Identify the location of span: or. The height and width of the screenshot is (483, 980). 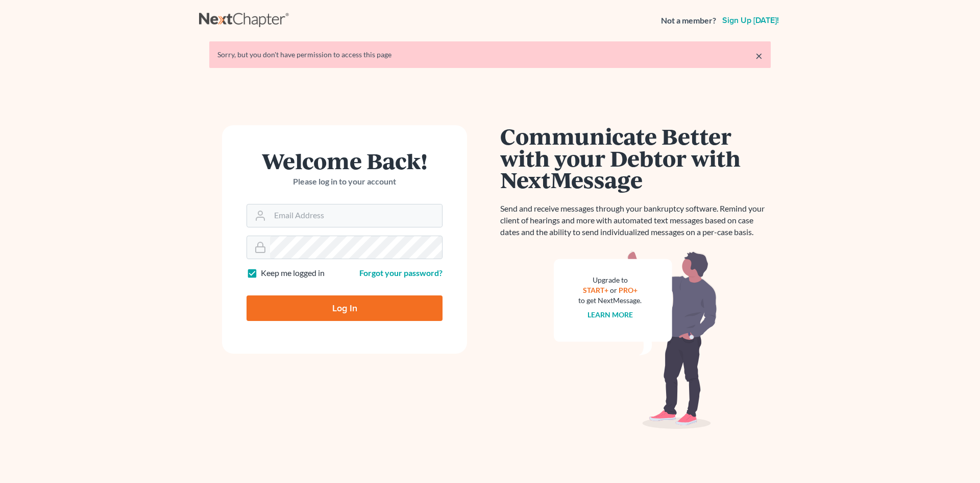
(613, 289).